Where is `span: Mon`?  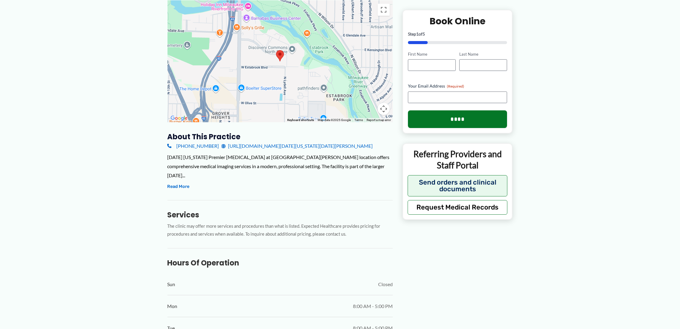
span: Mon is located at coordinates (172, 306).